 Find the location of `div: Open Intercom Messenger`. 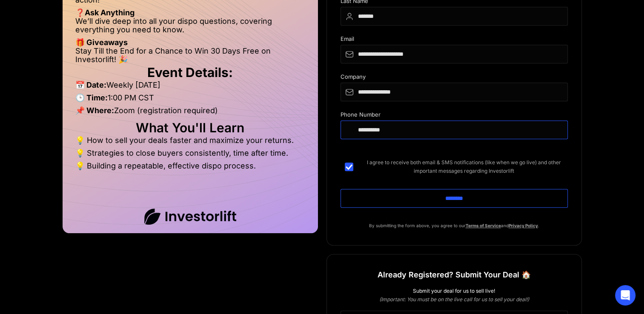

div: Open Intercom Messenger is located at coordinates (625, 295).